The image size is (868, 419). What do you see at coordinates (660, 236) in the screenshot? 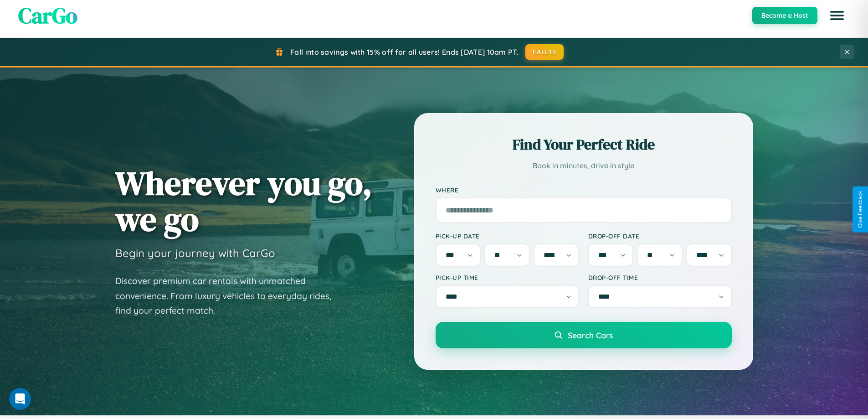
I see `label: Drop-off Date` at bounding box center [660, 236].